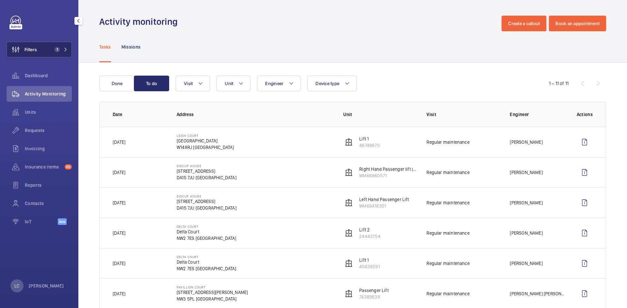  What do you see at coordinates (43, 167) in the screenshot?
I see `span: Insurance items` at bounding box center [43, 167].